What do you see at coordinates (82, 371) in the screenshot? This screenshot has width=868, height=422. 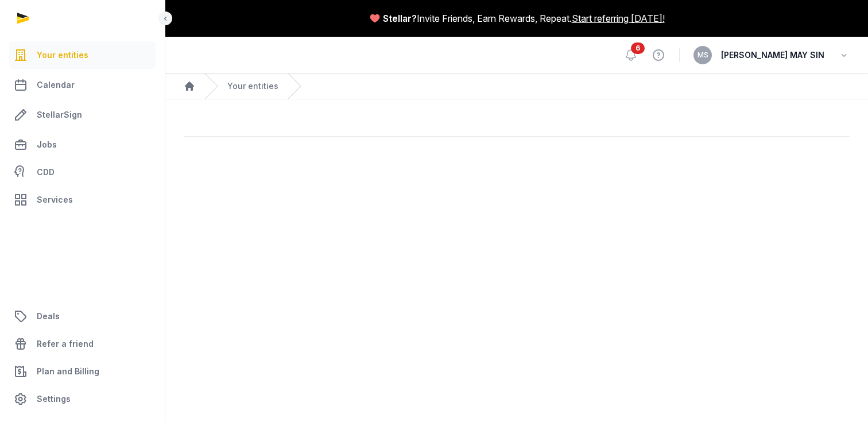 I see `a: Plan and Billing` at bounding box center [82, 371].